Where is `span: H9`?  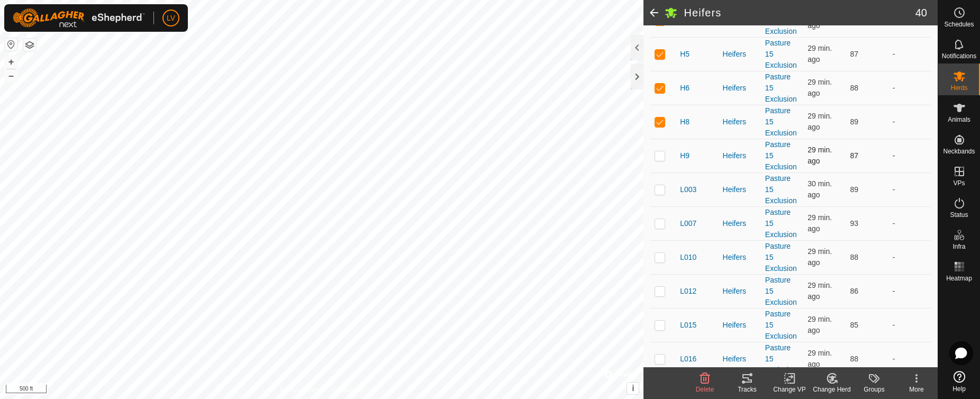
span: H9 is located at coordinates (685, 156).